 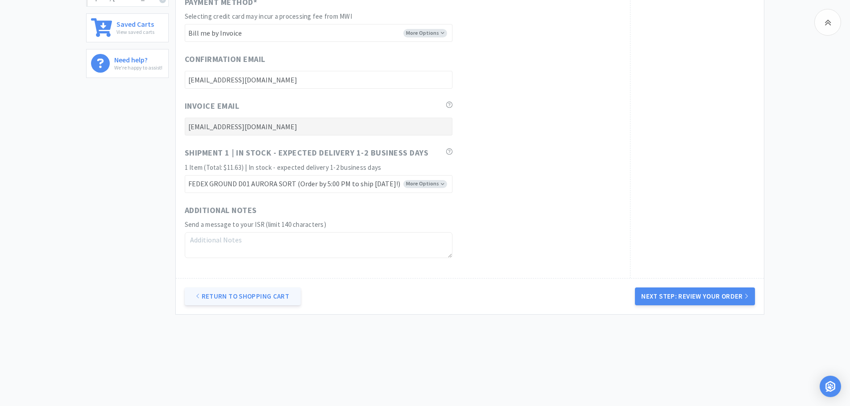 What do you see at coordinates (135, 32) in the screenshot?
I see `p: View saved carts` at bounding box center [135, 32].